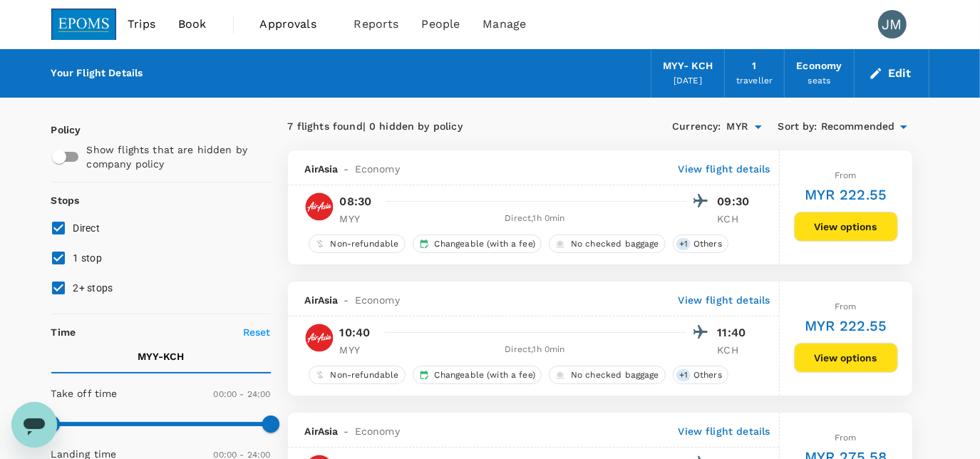  Describe the element at coordinates (441, 24) in the screenshot. I see `span: People` at that location.